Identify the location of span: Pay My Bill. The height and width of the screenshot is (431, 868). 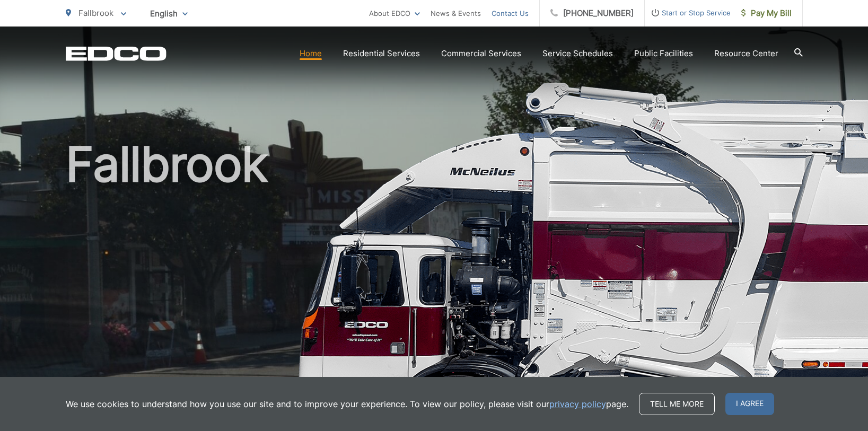
(766, 13).